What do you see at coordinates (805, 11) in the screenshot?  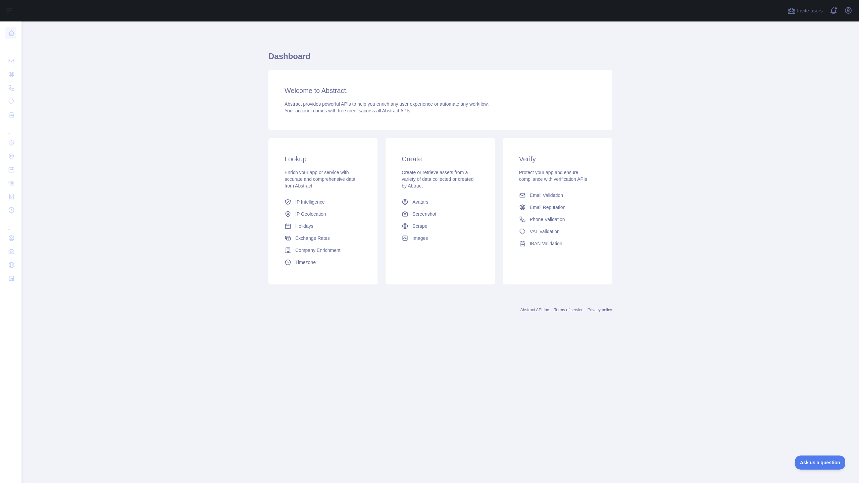 I see `button: Invite users` at bounding box center [805, 11].